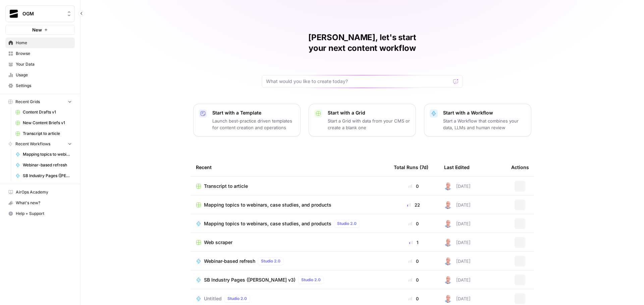 The image size is (644, 305). Describe the element at coordinates (44, 43) in the screenshot. I see `span: Home` at that location.